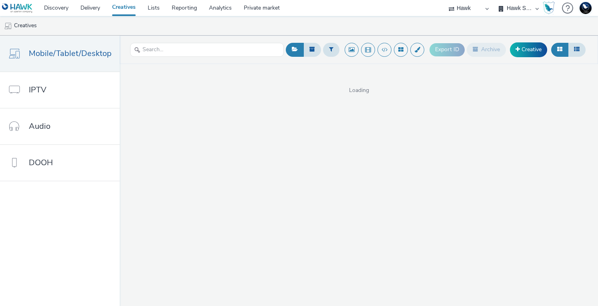 Image resolution: width=598 pixels, height=306 pixels. I want to click on button: Grid, so click(559, 50).